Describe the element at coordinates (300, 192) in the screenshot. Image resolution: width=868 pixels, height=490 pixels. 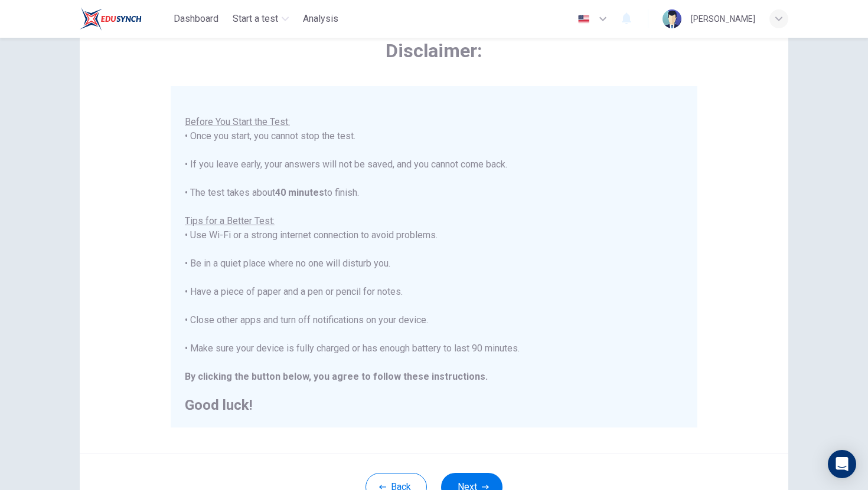
I see `b: 40 minutes` at that location.